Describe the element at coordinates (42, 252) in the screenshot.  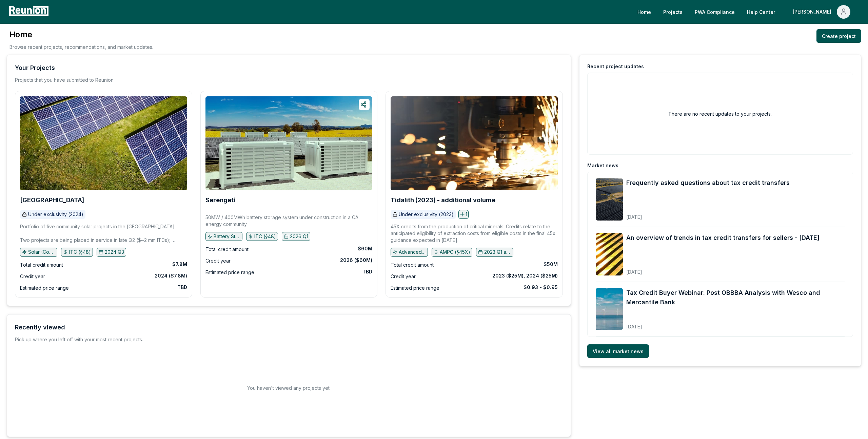
I see `p: Solar (Community)` at that location.